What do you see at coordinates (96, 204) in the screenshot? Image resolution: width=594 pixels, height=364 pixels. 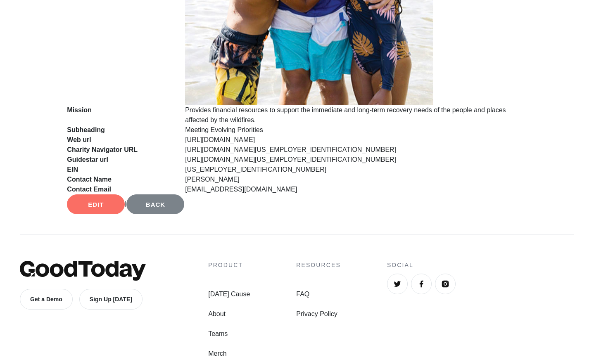 I see `a: Edit` at bounding box center [96, 204].